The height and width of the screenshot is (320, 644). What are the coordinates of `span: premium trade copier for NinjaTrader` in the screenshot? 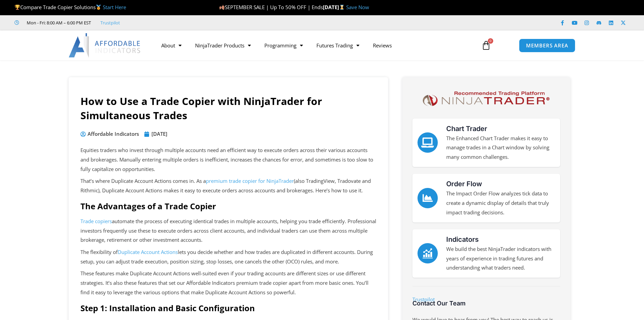 It's located at (250, 181).